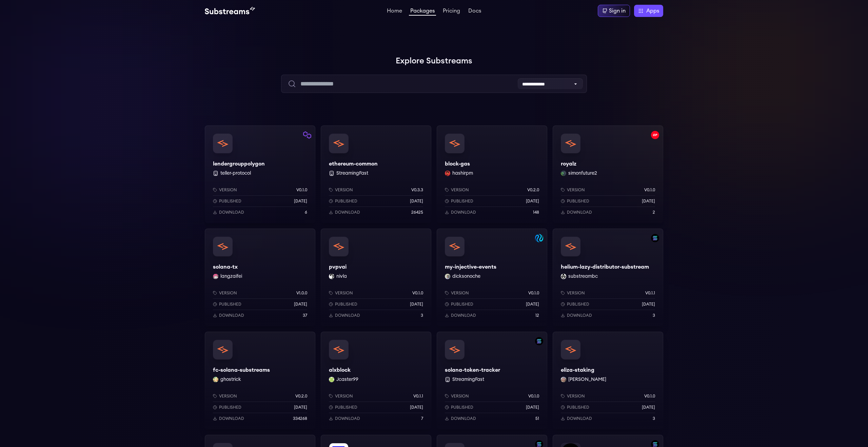  What do you see at coordinates (654, 212) in the screenshot?
I see `p: 2` at bounding box center [654, 212].